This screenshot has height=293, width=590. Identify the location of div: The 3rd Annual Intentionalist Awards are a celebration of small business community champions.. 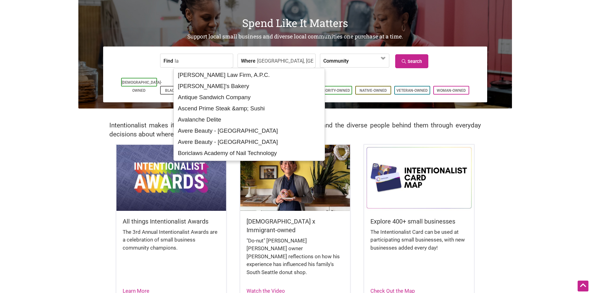
(171, 243).